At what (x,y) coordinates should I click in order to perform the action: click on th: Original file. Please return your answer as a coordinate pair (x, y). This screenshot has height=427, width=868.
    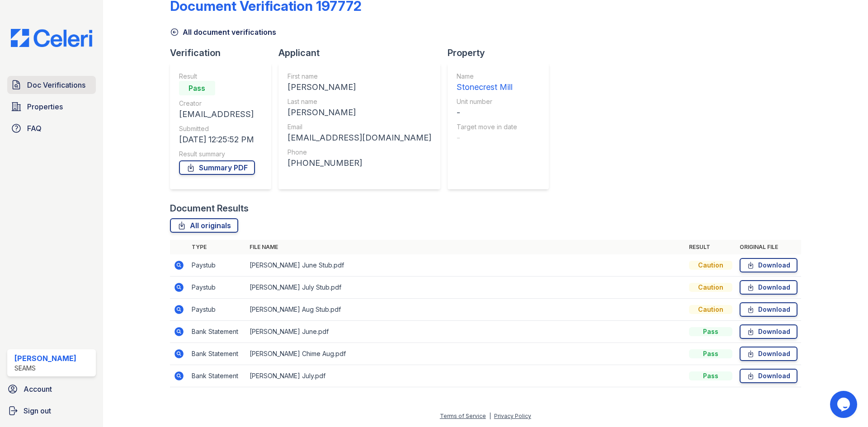
    Looking at the image, I should click on (769, 247).